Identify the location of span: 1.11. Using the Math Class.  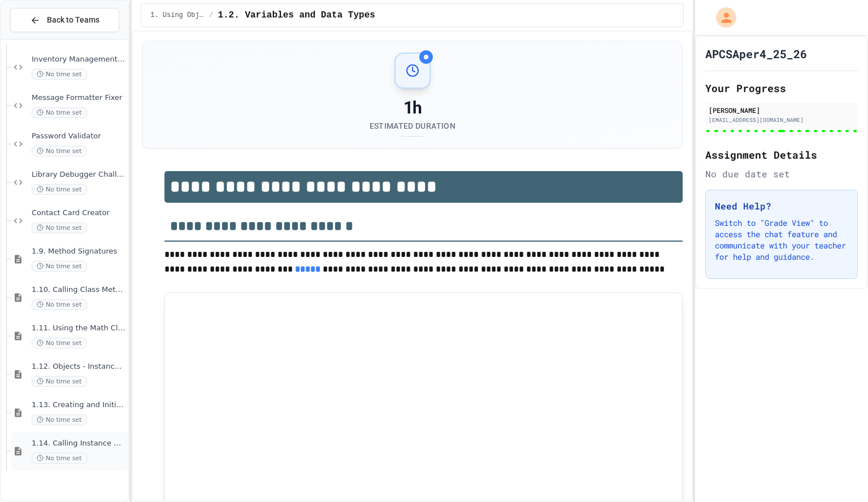
(79, 328).